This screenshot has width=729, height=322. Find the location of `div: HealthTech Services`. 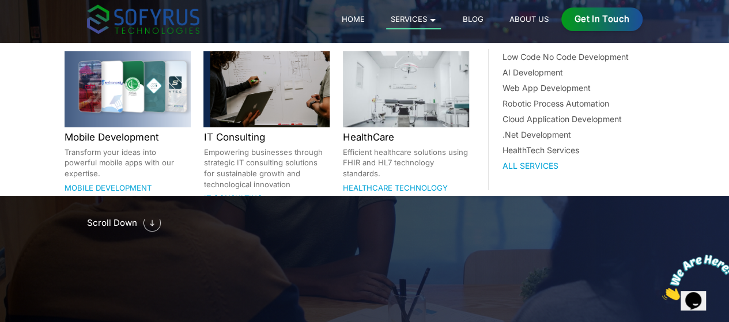

div: HealthTech Services is located at coordinates (581, 150).